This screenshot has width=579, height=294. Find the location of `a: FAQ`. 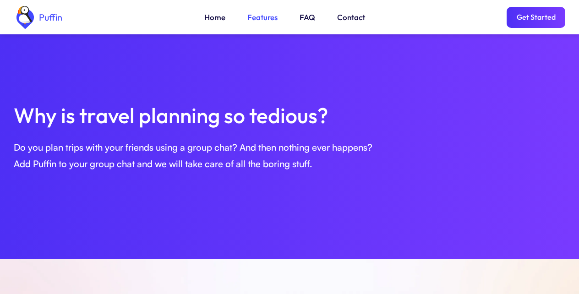

a: FAQ is located at coordinates (308, 17).